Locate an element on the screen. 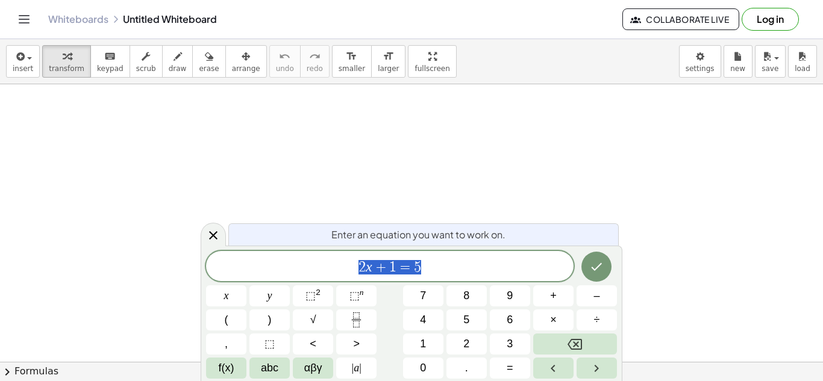 The image size is (823, 381). button: Log in is located at coordinates (770, 19).